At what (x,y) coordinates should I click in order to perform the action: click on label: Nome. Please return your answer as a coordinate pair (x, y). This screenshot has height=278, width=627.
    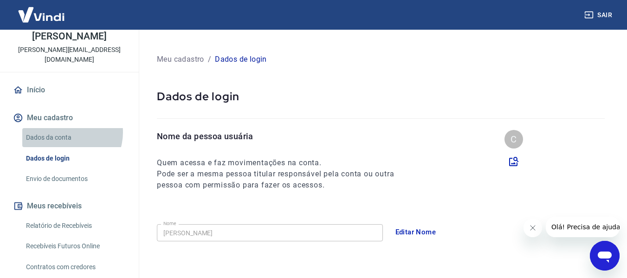
    Looking at the image, I should click on (170, 223).